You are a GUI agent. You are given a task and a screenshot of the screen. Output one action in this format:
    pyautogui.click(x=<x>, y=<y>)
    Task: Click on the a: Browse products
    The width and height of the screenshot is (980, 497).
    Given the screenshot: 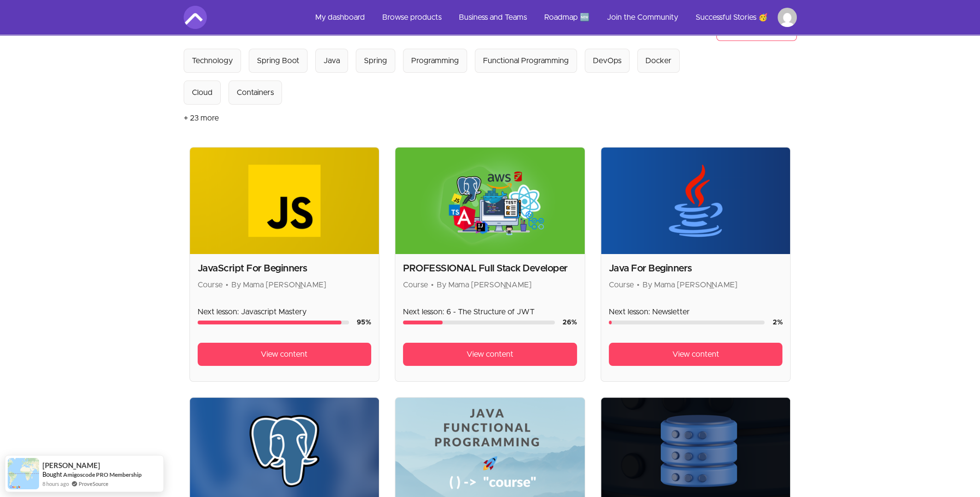 What is the action you would take?
    pyautogui.click(x=411, y=17)
    